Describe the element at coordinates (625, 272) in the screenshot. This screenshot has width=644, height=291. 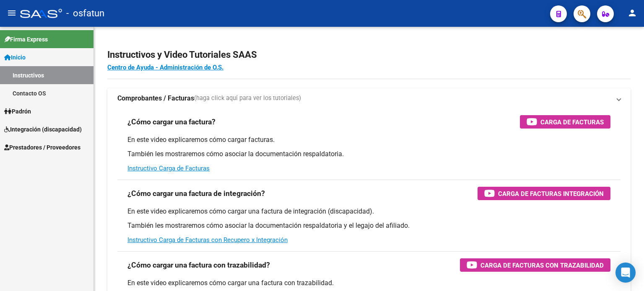
I see `div: Open Intercom Messenger` at that location.